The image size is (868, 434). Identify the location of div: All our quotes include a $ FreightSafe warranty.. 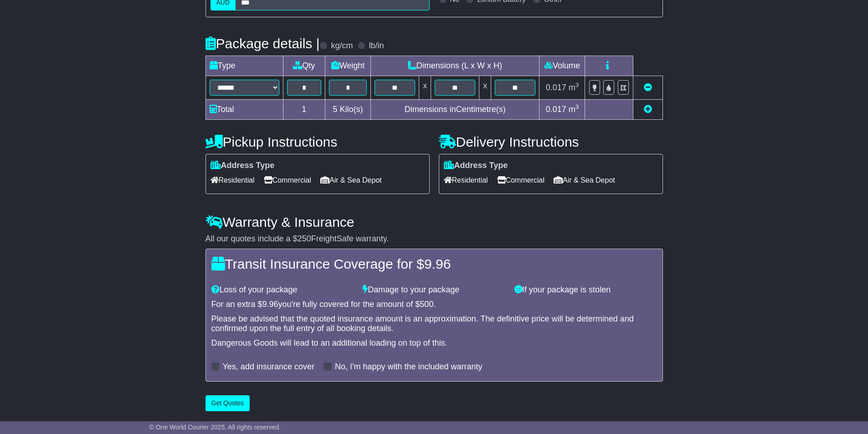
(434, 239).